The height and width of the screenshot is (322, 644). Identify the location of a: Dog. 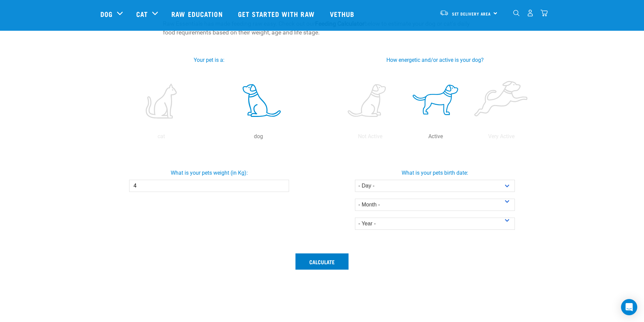
(107, 14).